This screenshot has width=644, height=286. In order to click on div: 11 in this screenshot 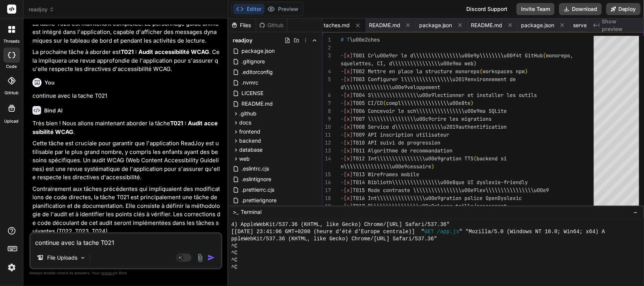, I will do `click(327, 135)`.